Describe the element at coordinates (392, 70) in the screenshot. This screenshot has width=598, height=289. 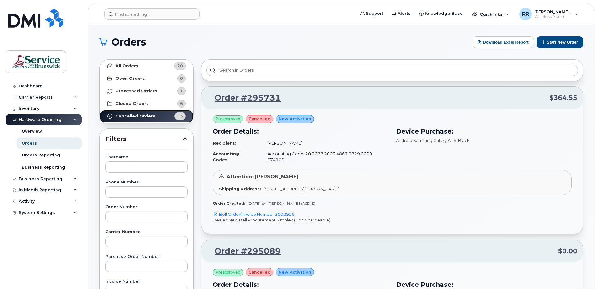
I see `input: Search in orders` at that location.